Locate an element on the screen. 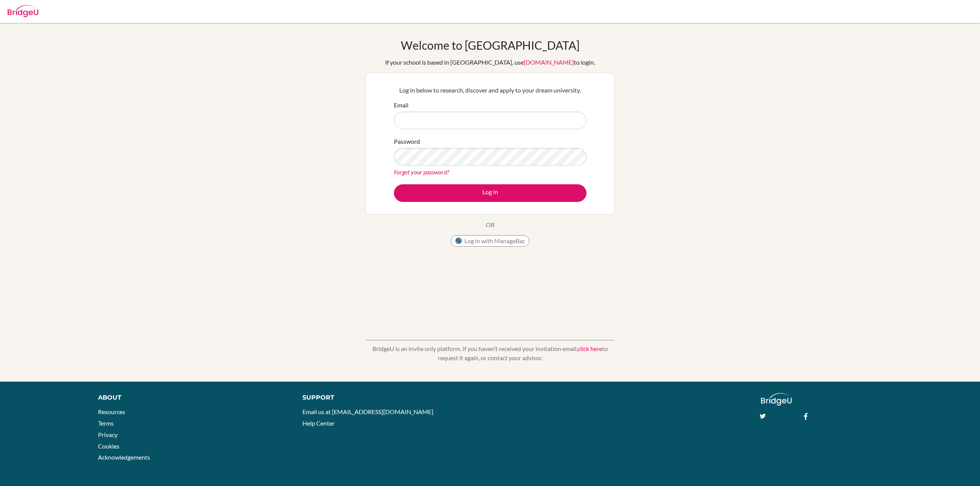 The width and height of the screenshot is (980, 486). a: Cookies is located at coordinates (109, 446).